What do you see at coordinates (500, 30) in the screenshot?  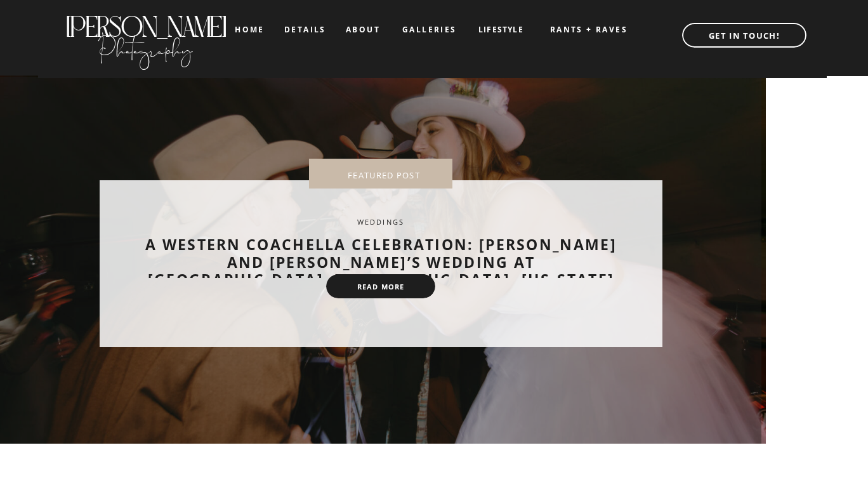 I see `a: LIFESTYLE` at bounding box center [500, 30].